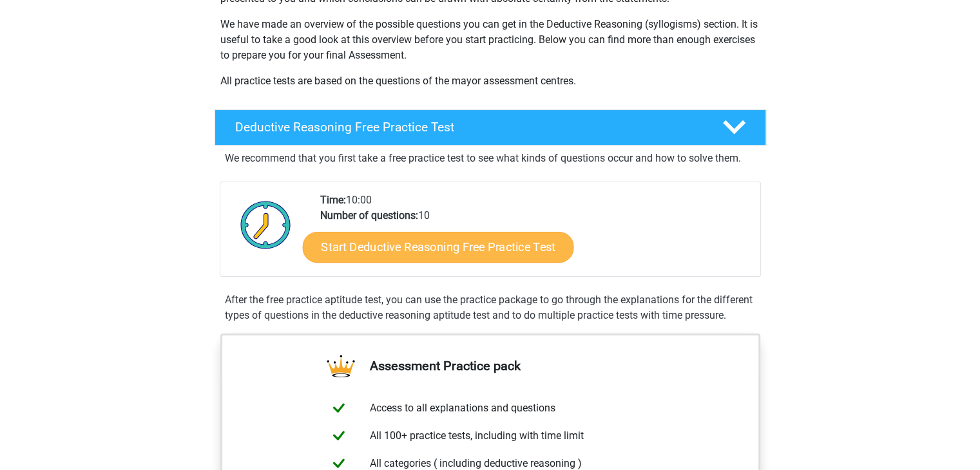 This screenshot has width=980, height=470. What do you see at coordinates (490, 40) in the screenshot?
I see `p: We have made an overview of the possible questions you can get in the Deductive Reasoning (syllog...` at bounding box center [490, 40].